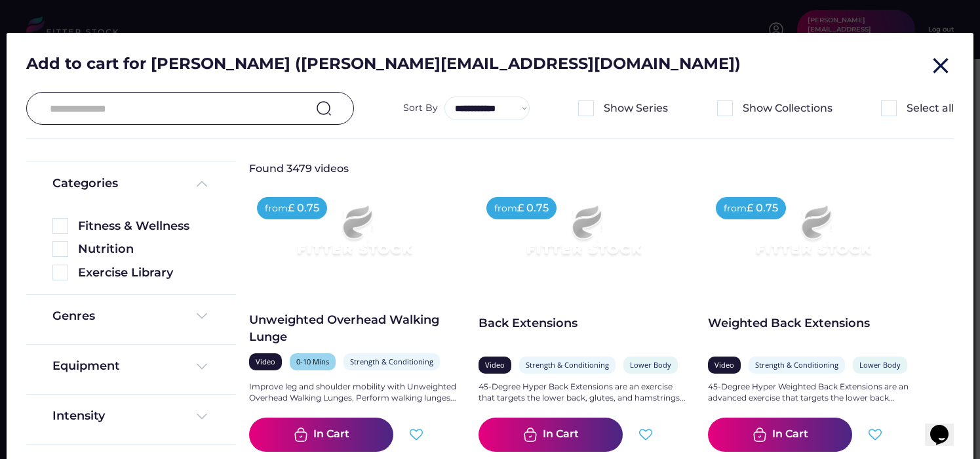 The width and height of the screenshot is (980, 459). I want to click on div: Found 3479 videos, so click(315, 169).